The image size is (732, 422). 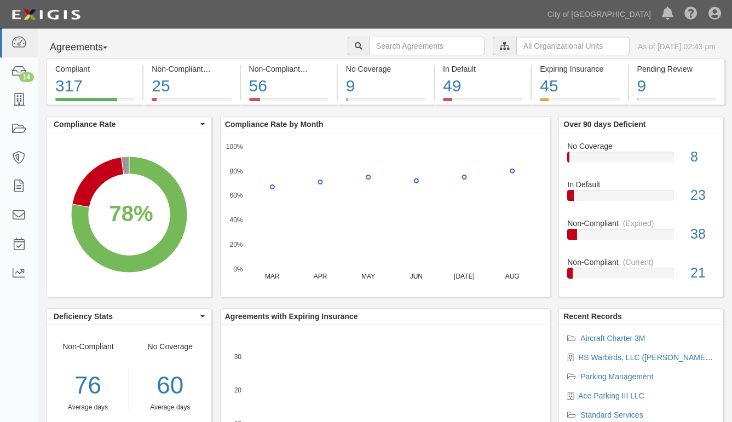 What do you see at coordinates (641, 198) in the screenshot?
I see `a: In Default23` at bounding box center [641, 198].